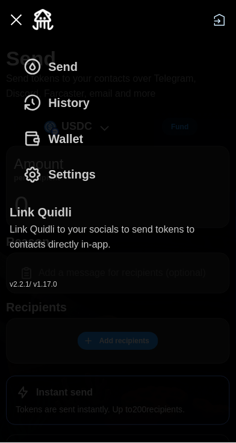 This screenshot has height=443, width=236. I want to click on img: Quidli, so click(43, 19).